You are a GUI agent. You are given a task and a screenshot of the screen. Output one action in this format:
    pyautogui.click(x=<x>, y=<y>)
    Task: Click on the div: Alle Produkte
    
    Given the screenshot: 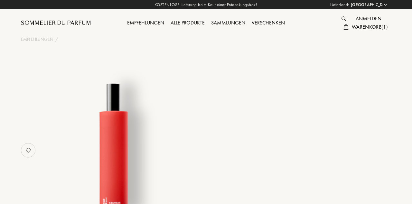 What is the action you would take?
    pyautogui.click(x=188, y=23)
    